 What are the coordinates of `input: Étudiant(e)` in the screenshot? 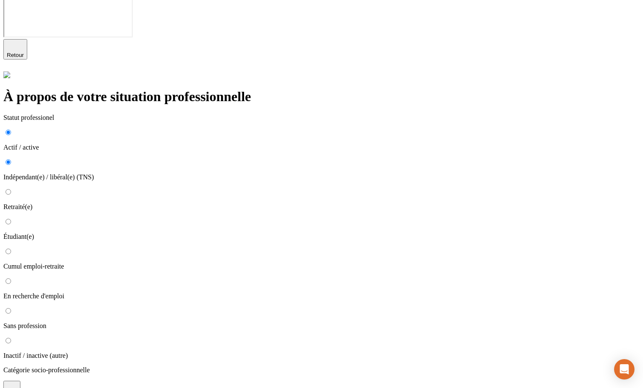 It's located at (8, 221).